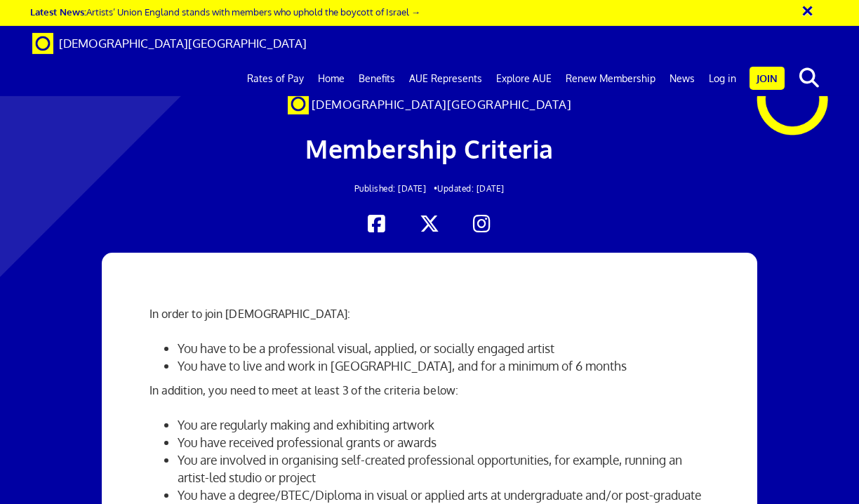 Image resolution: width=859 pixels, height=504 pixels. I want to click on a: Home, so click(332, 79).